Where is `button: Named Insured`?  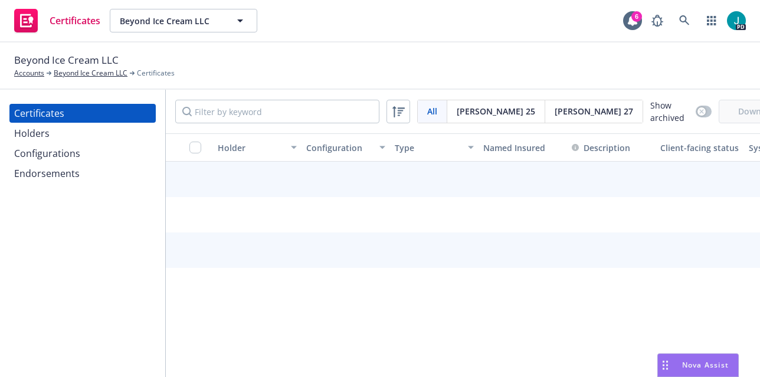 button: Named Insured is located at coordinates (523, 148).